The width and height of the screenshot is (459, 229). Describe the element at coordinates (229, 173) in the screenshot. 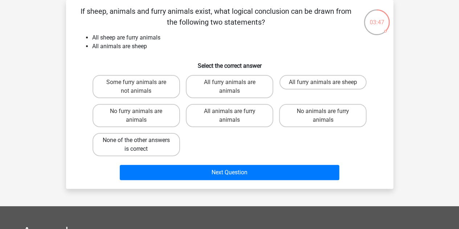

I see `button: Next Question` at that location.